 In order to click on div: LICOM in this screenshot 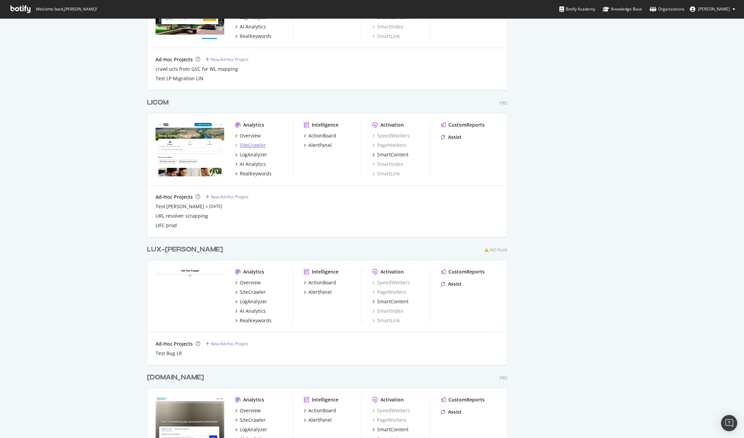, I will do `click(158, 103)`.